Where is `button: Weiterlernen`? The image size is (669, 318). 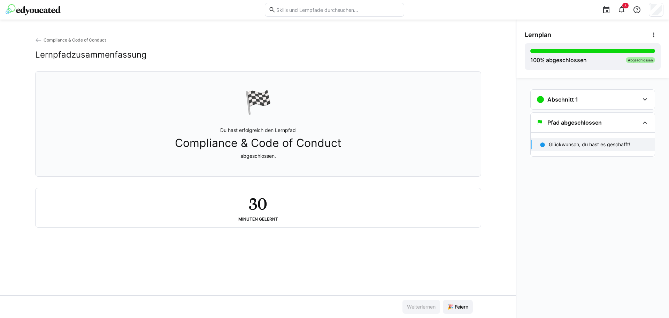 button: Weiterlernen is located at coordinates (421, 306).